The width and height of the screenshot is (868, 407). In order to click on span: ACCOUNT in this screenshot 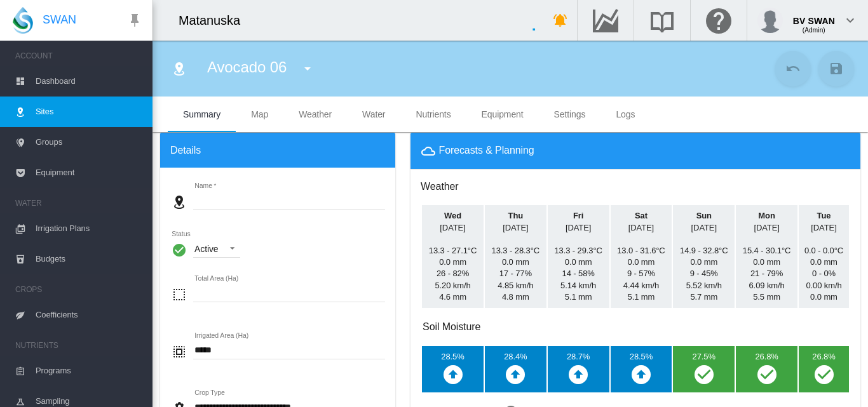, I will do `click(79, 56)`.